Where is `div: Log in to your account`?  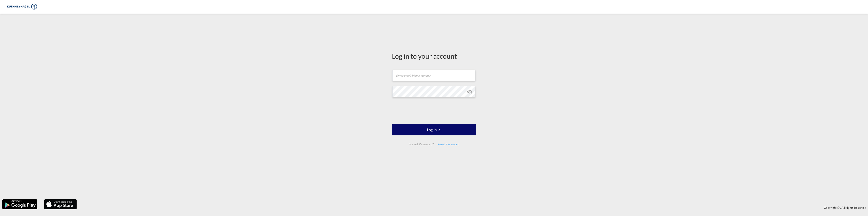 div: Log in to your account is located at coordinates (434, 56).